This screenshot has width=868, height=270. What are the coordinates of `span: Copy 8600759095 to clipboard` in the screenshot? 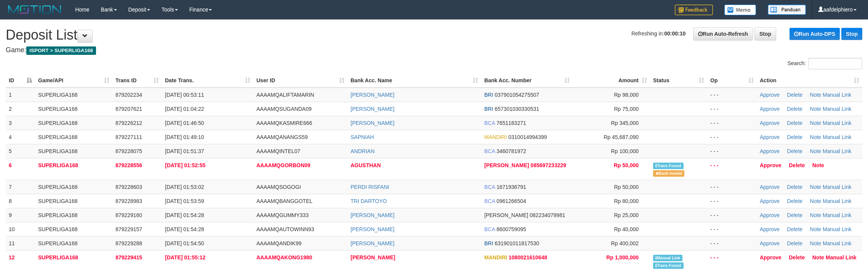 It's located at (512, 230).